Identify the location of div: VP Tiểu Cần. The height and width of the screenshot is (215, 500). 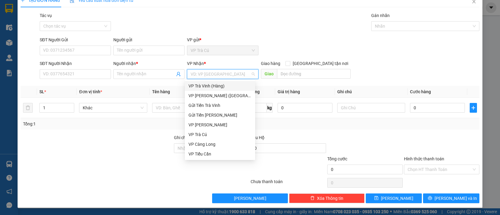
(220, 154).